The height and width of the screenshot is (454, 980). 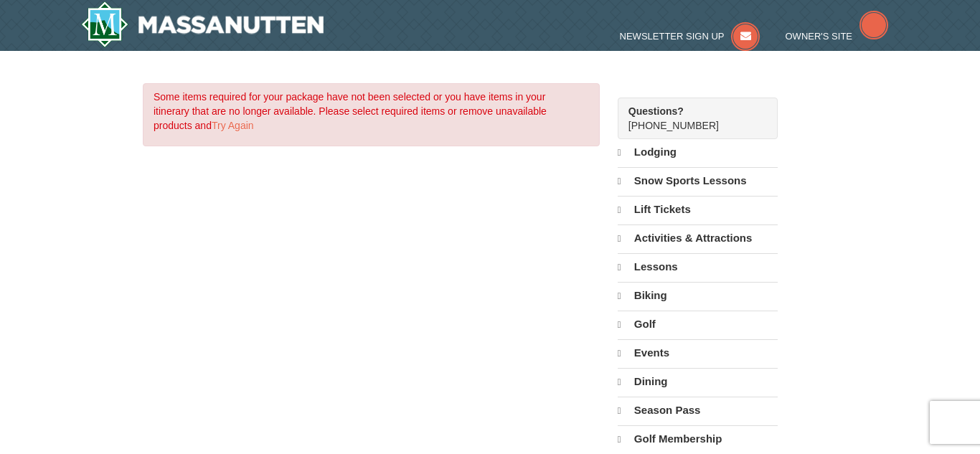 What do you see at coordinates (697, 238) in the screenshot?
I see `a: Activities & Attractions` at bounding box center [697, 238].